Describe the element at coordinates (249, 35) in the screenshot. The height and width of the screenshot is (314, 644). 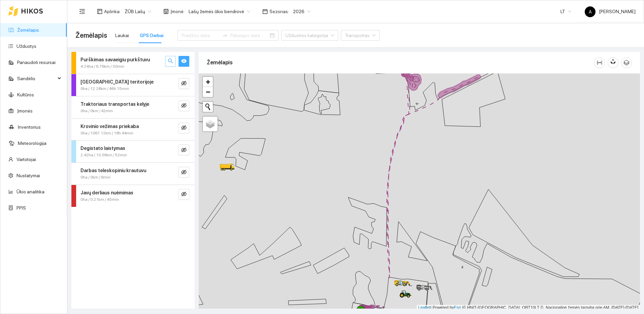
I see `input: Pabaigos data` at that location.